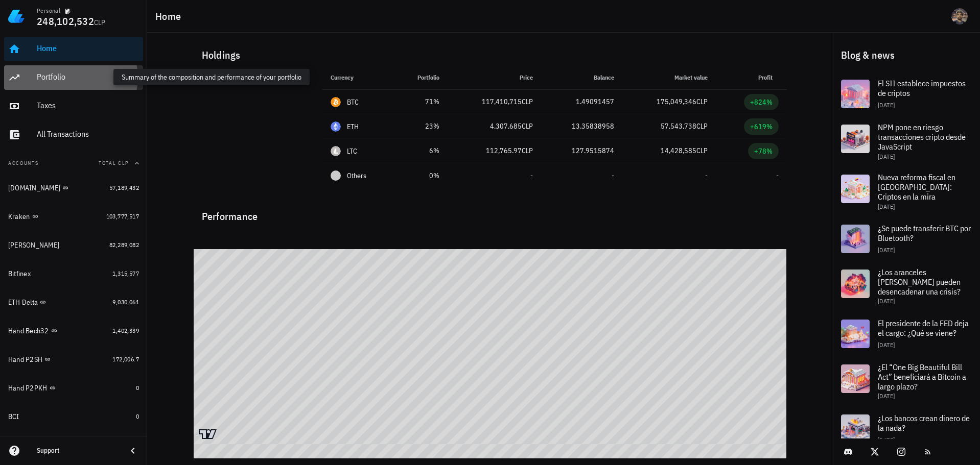  What do you see at coordinates (88, 134) in the screenshot?
I see `div: All Transactions` at bounding box center [88, 134].